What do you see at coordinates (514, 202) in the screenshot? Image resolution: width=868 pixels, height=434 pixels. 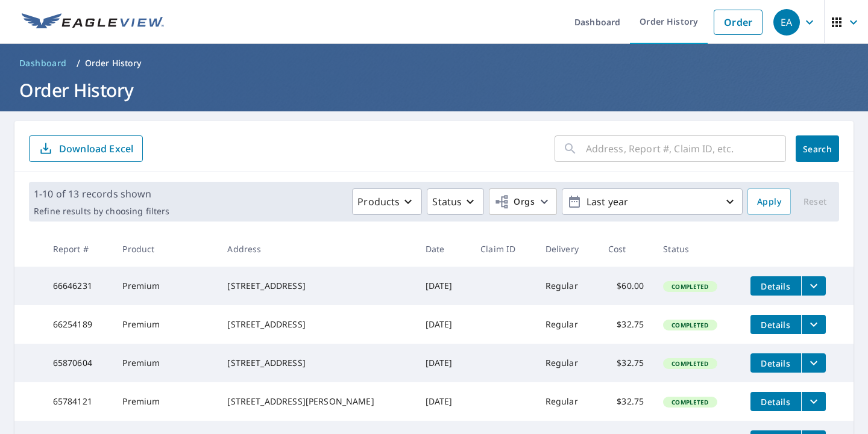 I see `span: Orgs` at bounding box center [514, 202].